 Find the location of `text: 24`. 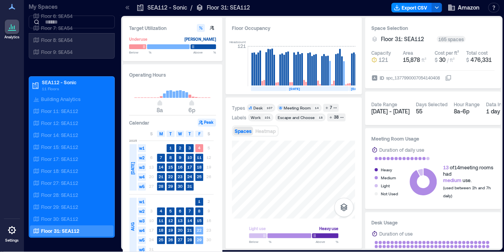

text: 24 is located at coordinates (190, 176).